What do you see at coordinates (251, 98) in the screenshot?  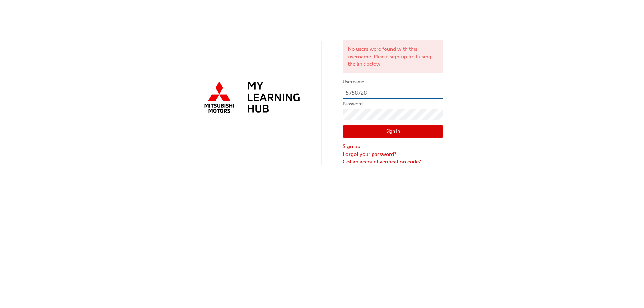 I see `img: mmal` at bounding box center [251, 98].